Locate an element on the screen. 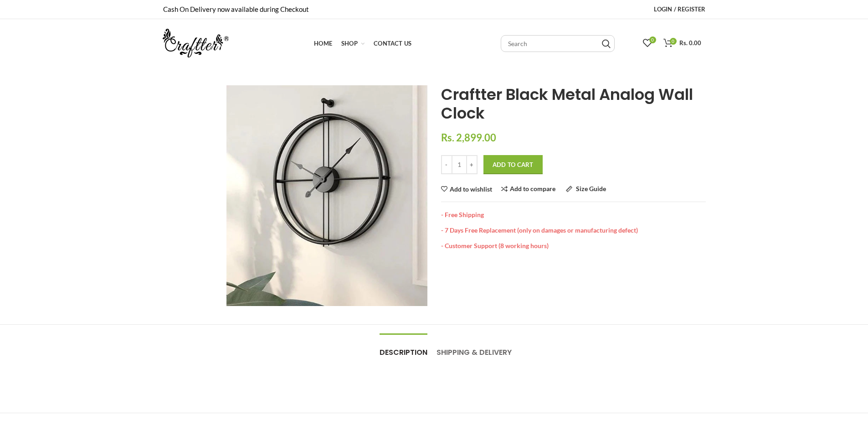 The image size is (868, 431). span: Shop is located at coordinates (350, 43).